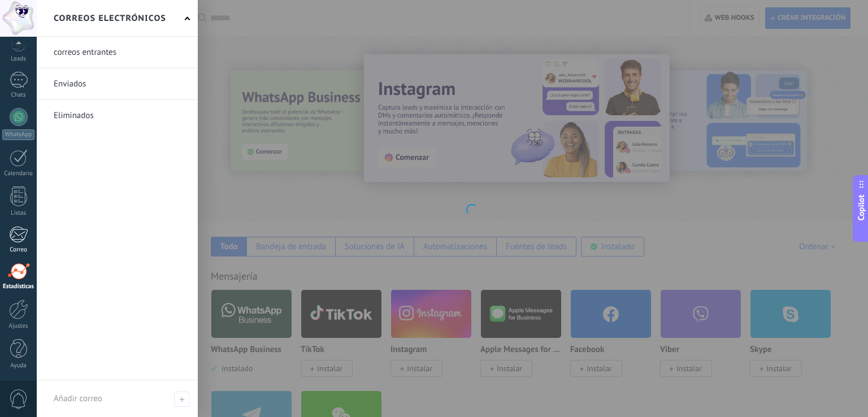 The height and width of the screenshot is (417, 868). I want to click on span: Copilot, so click(861, 208).